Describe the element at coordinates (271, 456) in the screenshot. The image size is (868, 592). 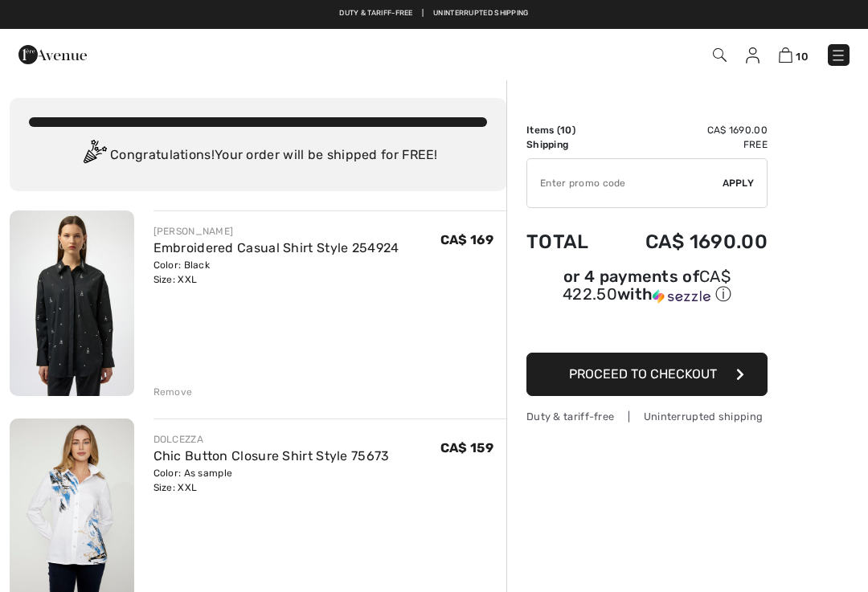
I see `a: Chic Button Closure Shirt Style 75673` at that location.